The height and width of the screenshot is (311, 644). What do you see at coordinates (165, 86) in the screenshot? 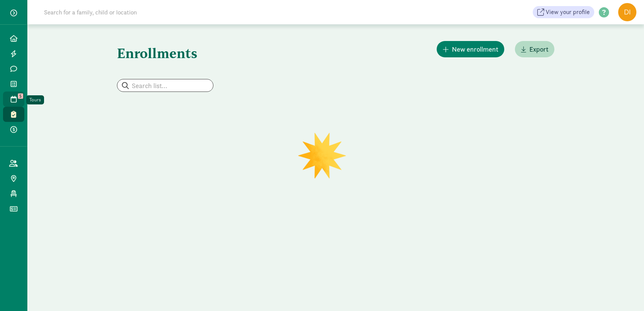
I see `input: Search list...` at bounding box center [165, 86].